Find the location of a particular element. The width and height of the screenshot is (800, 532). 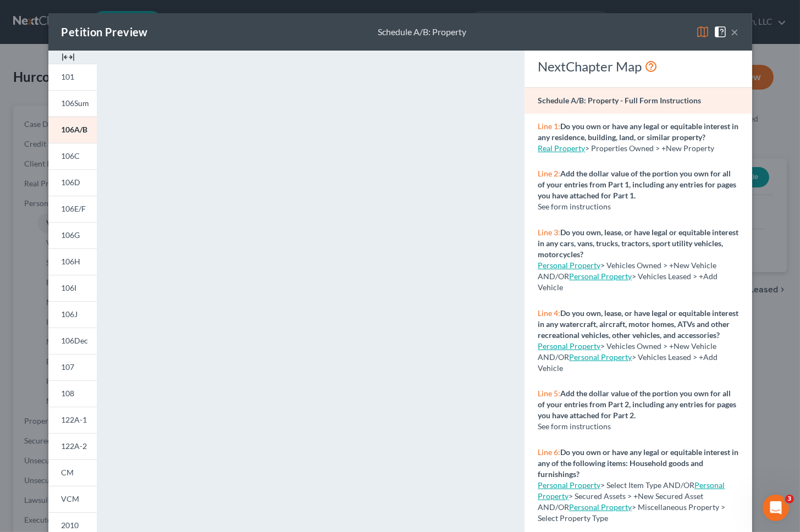

span: 106I is located at coordinates (69, 288).